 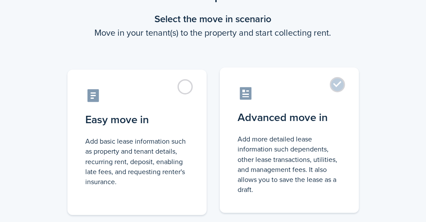 I want to click on wizard-step-header-description: Move in your tenant(s) to the property and start collecting rent., so click(x=213, y=33).